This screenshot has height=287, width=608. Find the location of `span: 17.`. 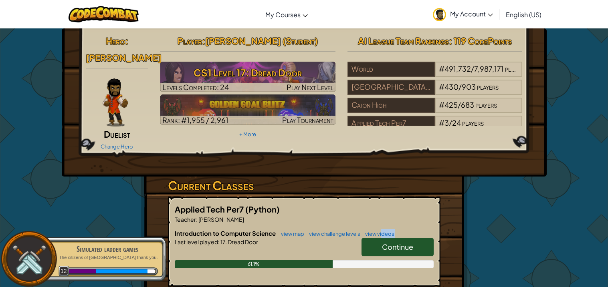

span: 17. is located at coordinates (223, 242).